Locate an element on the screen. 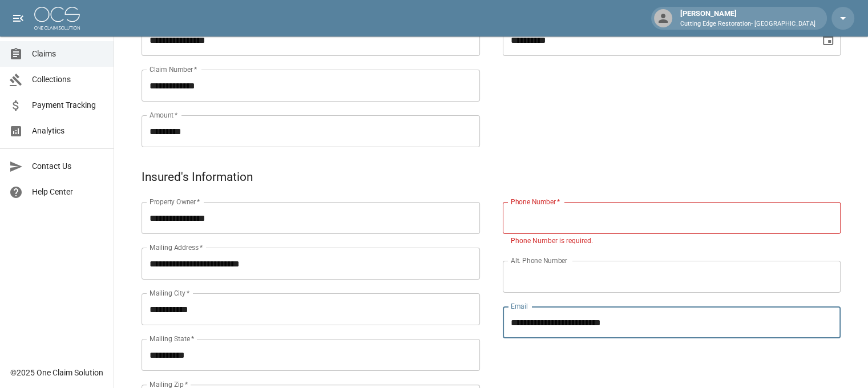 The height and width of the screenshot is (388, 868). div: © 2025 One Claim Solution is located at coordinates (56, 373).